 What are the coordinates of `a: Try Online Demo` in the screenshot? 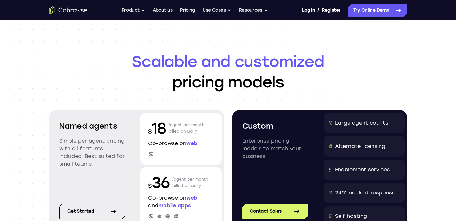 It's located at (378, 10).